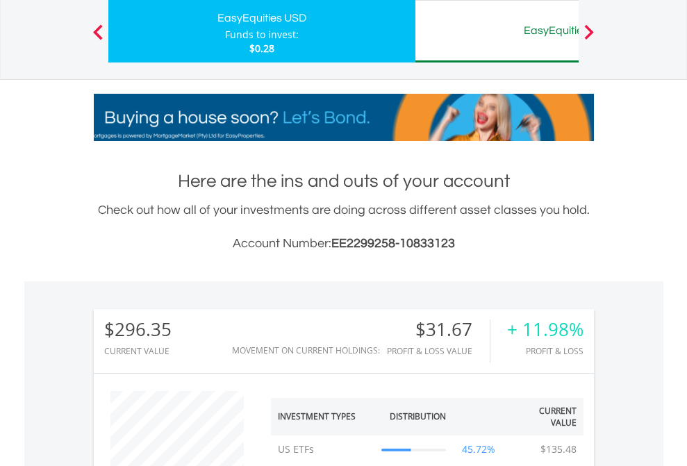 This screenshot has width=687, height=466. Describe the element at coordinates (589, 38) in the screenshot. I see `button: Next` at that location.